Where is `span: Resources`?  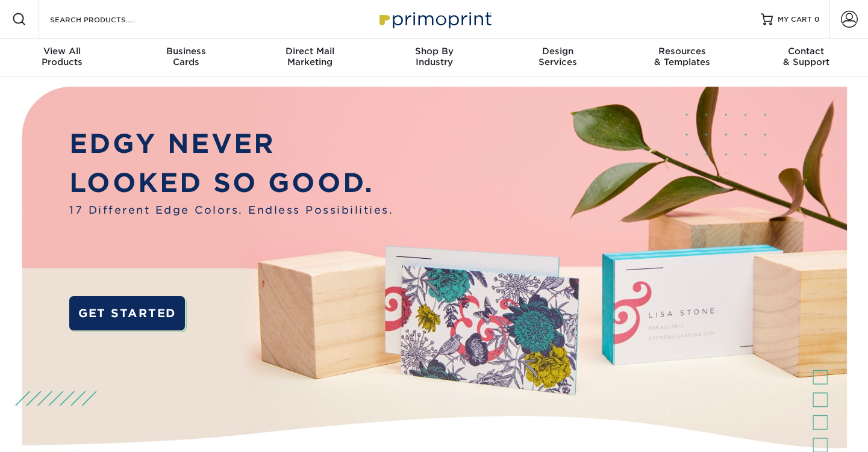 span: Resources is located at coordinates (682, 51).